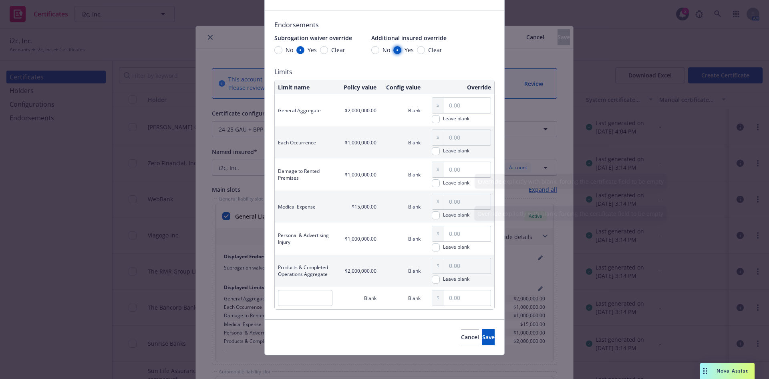 The height and width of the screenshot is (379, 769). What do you see at coordinates (470, 337) in the screenshot?
I see `span: Cancel` at bounding box center [470, 337].